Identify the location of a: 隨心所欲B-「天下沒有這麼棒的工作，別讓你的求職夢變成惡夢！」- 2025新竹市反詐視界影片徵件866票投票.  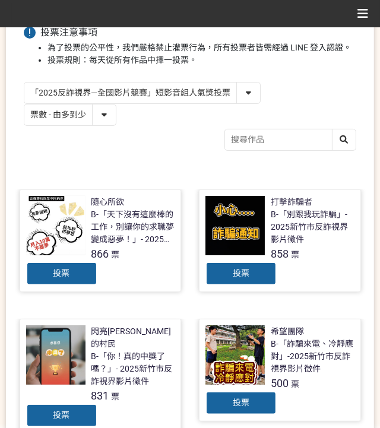
(100, 240).